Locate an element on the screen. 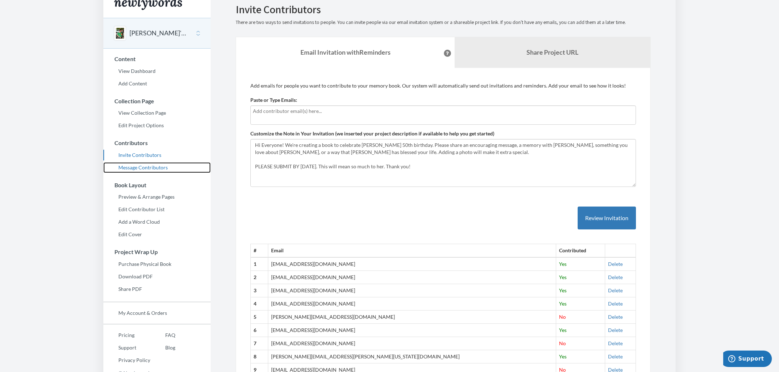 This screenshot has width=779, height=372. a: Purchase Physical Book is located at coordinates (157, 264).